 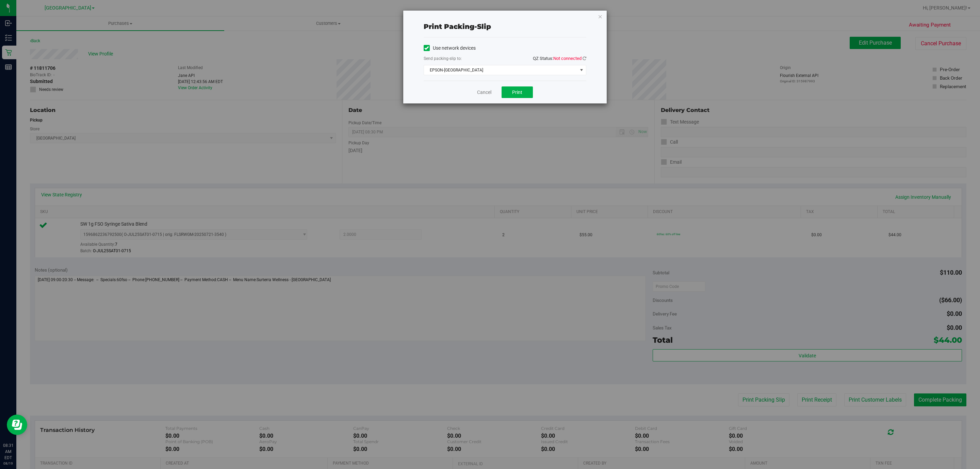 What do you see at coordinates (581, 70) in the screenshot?
I see `span: select` at bounding box center [581, 70].